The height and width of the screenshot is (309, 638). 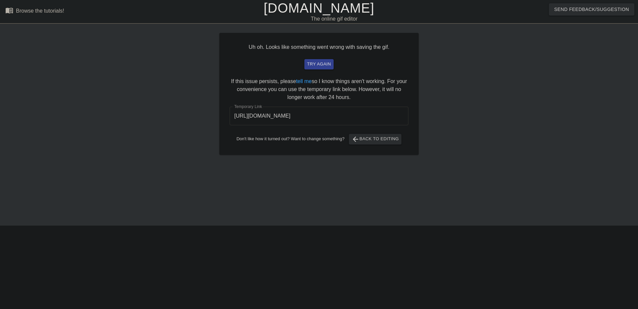 What do you see at coordinates (9, 10) in the screenshot?
I see `span: menu_book` at bounding box center [9, 10].